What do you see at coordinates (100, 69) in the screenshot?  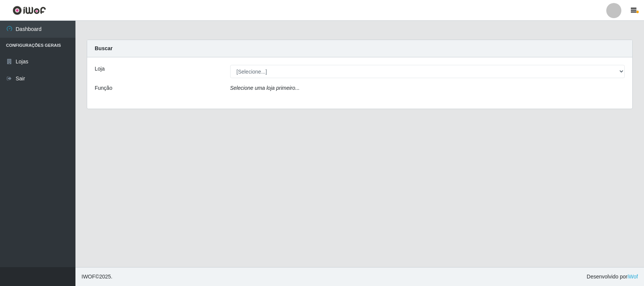 I see `label: Loja` at bounding box center [100, 69].